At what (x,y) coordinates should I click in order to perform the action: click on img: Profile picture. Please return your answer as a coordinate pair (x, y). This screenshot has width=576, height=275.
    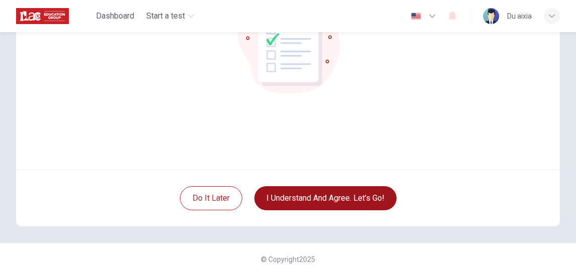
    Looking at the image, I should click on (491, 16).